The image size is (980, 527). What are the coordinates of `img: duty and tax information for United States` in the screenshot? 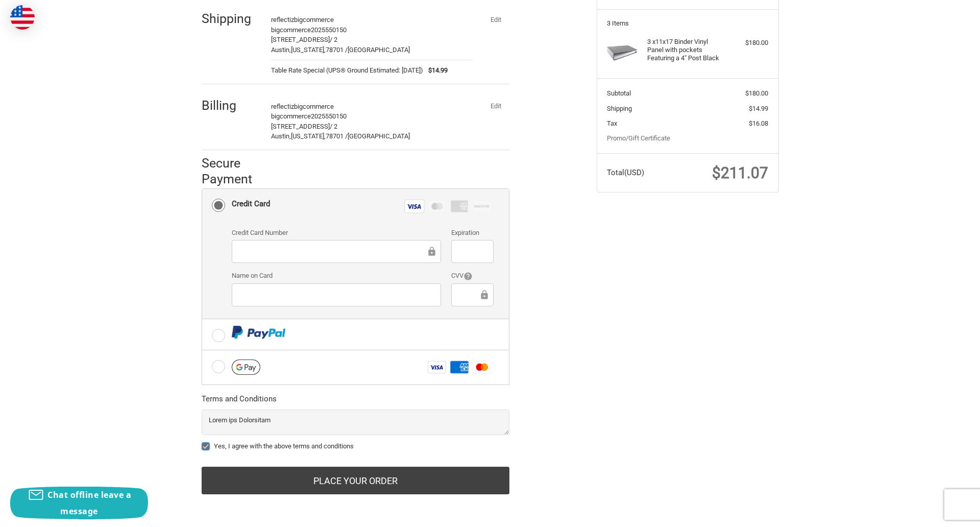 It's located at (22, 17).